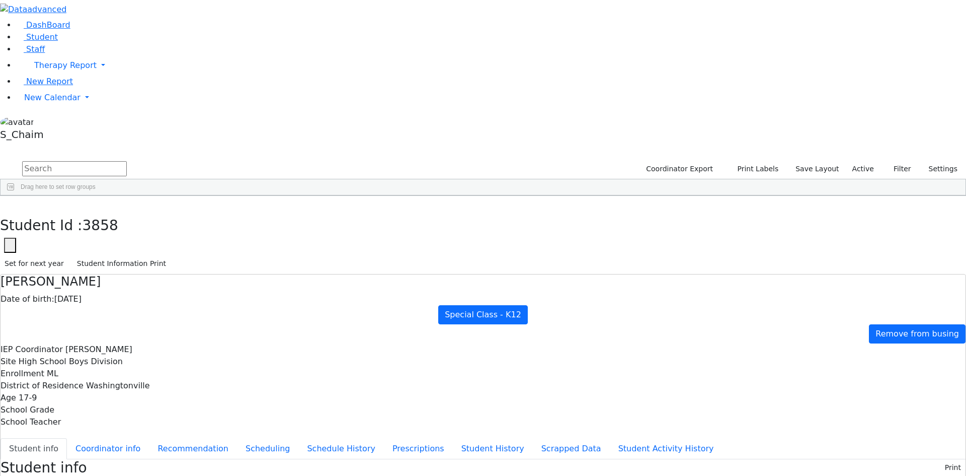 The height and width of the screenshot is (476, 966). What do you see at coordinates (30, 49) in the screenshot?
I see `a: Staff` at bounding box center [30, 49].